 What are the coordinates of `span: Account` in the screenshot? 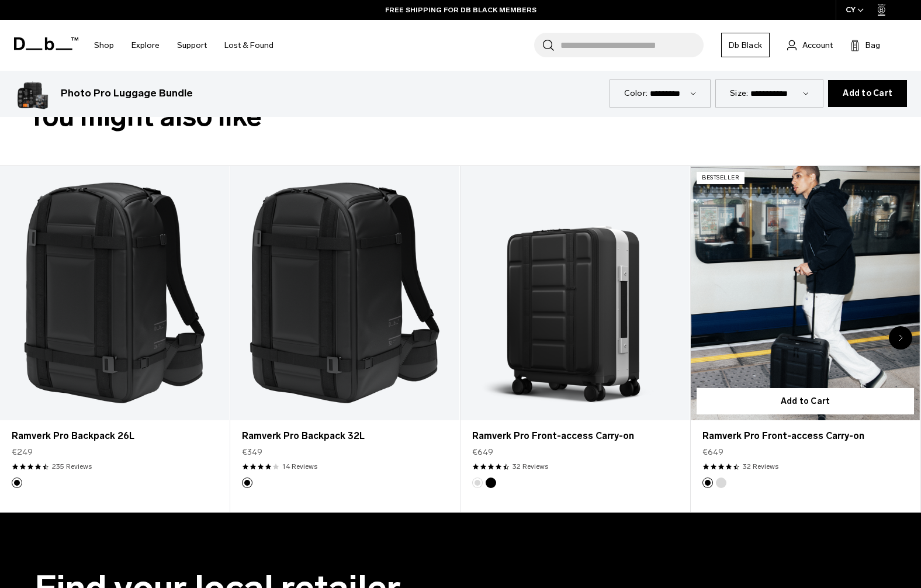 It's located at (817, 45).